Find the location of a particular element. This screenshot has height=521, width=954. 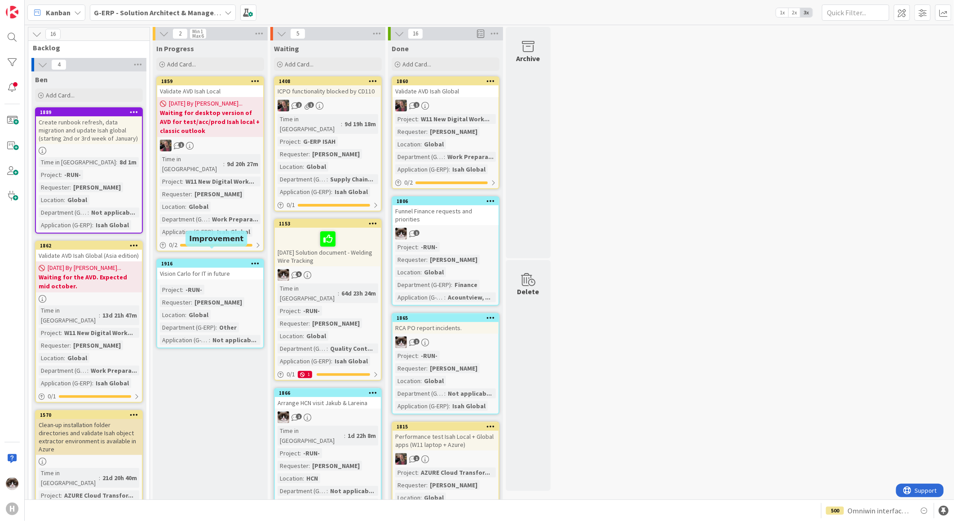

div: Validate AVD Isah Local is located at coordinates (210, 91).